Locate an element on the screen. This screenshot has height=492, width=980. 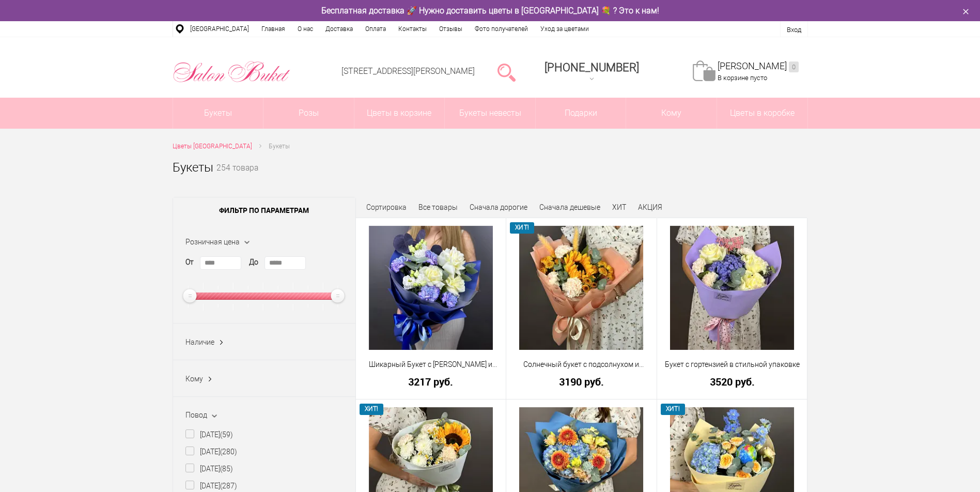
a: 3190 руб. is located at coordinates (581, 381).